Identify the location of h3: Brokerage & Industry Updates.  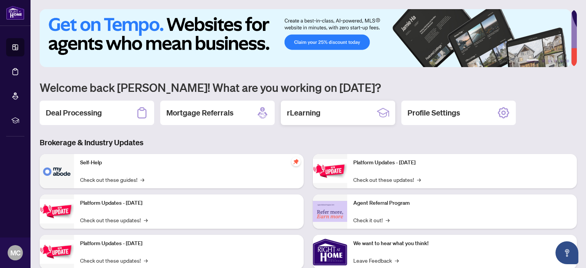
(308, 143).